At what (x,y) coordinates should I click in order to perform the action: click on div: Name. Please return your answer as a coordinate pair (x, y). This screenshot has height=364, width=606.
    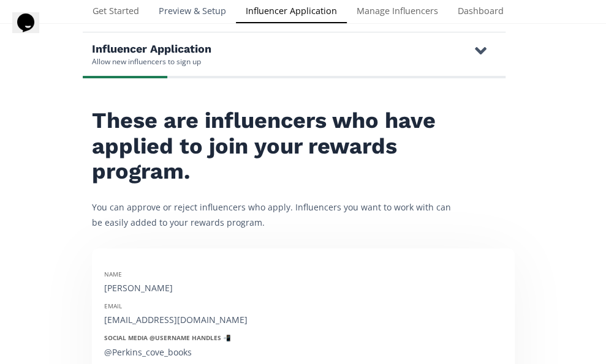
    Looking at the image, I should click on (303, 274).